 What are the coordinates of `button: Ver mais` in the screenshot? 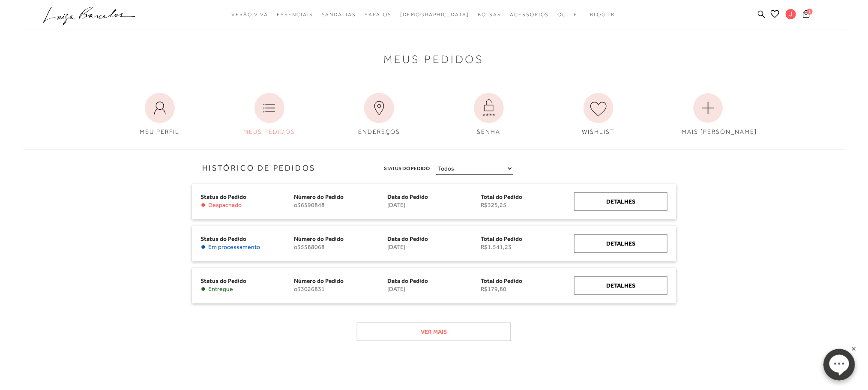 It's located at (434, 332).